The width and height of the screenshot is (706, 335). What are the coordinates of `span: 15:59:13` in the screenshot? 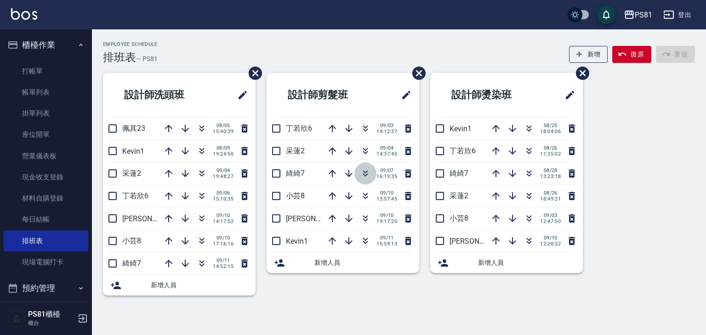 It's located at (386, 244).